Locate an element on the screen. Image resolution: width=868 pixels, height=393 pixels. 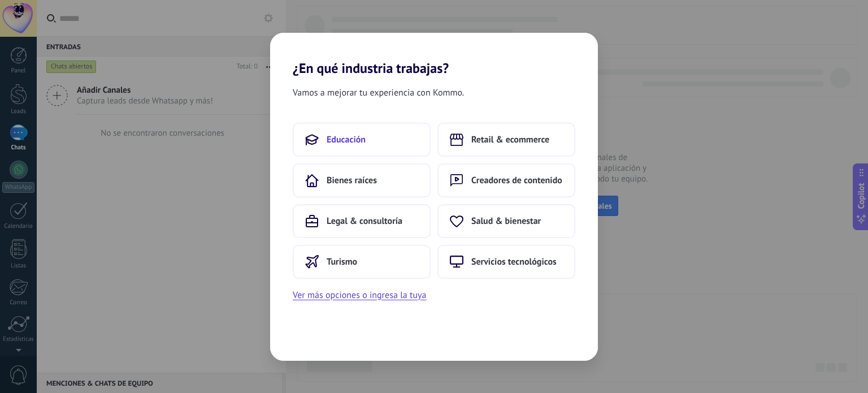
button: Legal & consultoría is located at coordinates (362, 221).